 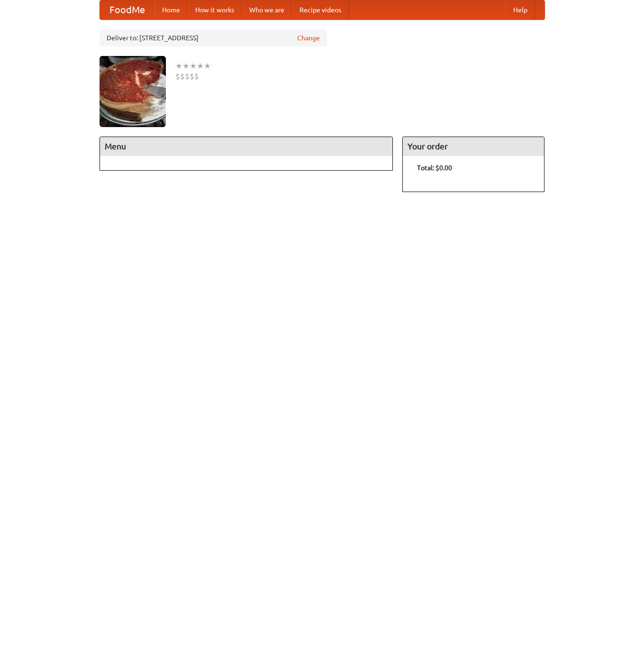 What do you see at coordinates (171, 10) in the screenshot?
I see `a: Home` at bounding box center [171, 10].